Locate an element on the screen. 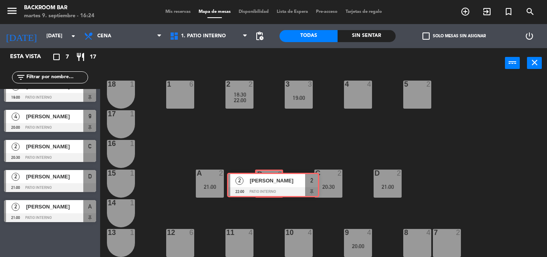 The image size is (547, 257). div: 5 is located at coordinates (404, 84).